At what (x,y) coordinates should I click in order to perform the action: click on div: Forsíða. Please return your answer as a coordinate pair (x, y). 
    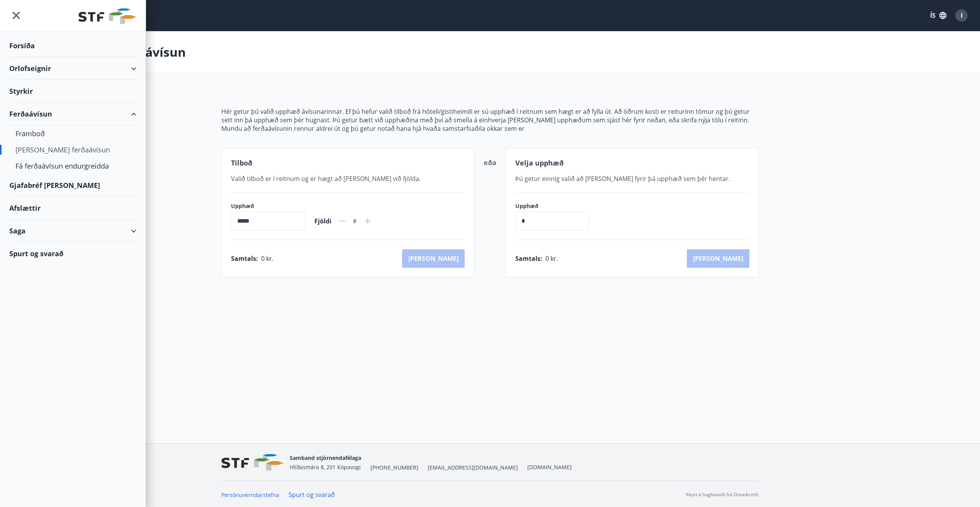
    Looking at the image, I should click on (72, 46).